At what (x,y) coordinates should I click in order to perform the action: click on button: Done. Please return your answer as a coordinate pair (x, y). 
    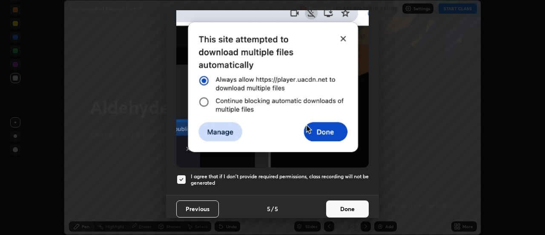
    Looking at the image, I should click on (348, 209).